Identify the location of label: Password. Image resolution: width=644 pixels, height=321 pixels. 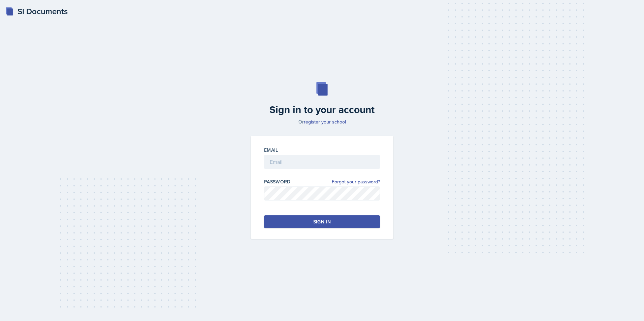
(277, 182).